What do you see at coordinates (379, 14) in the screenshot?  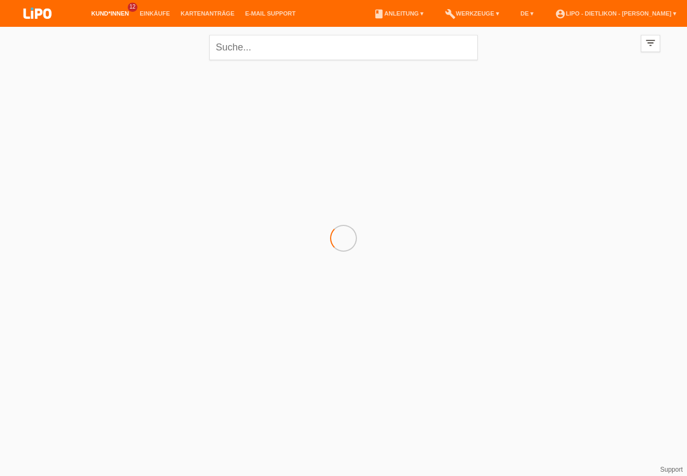 I see `i: book` at bounding box center [379, 14].